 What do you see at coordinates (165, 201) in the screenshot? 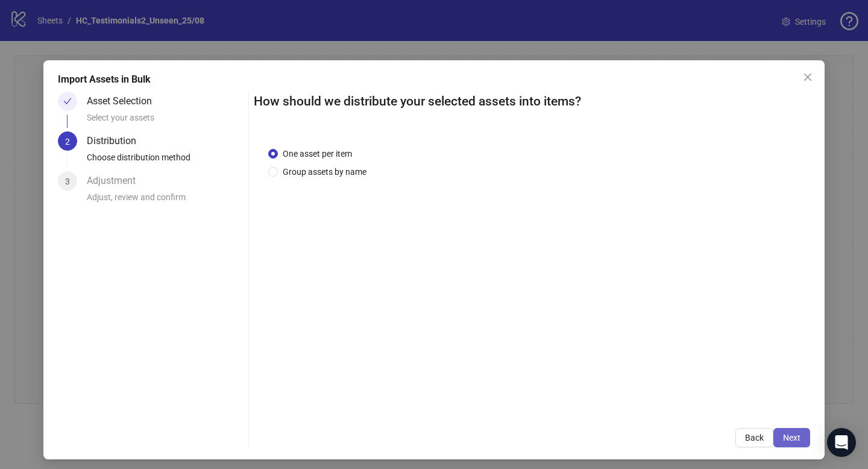
I see `div: Adjust, review and confirm` at bounding box center [165, 201].